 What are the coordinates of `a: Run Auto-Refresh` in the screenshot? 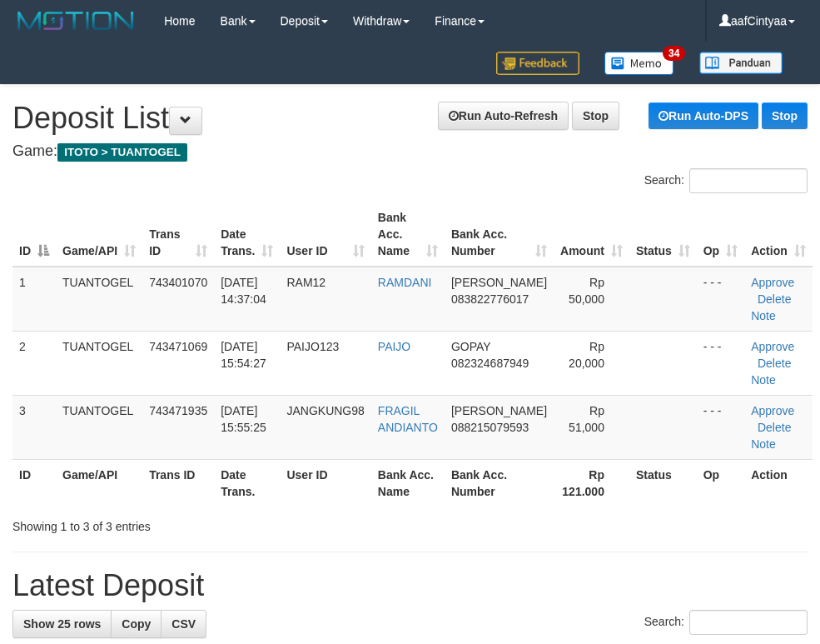 It's located at (503, 115).